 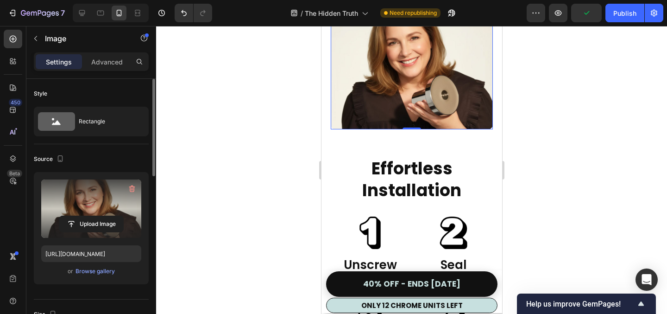 What do you see at coordinates (587, 304) in the screenshot?
I see `button: Show survey - Help us improve GemPages!` at bounding box center [587, 304].